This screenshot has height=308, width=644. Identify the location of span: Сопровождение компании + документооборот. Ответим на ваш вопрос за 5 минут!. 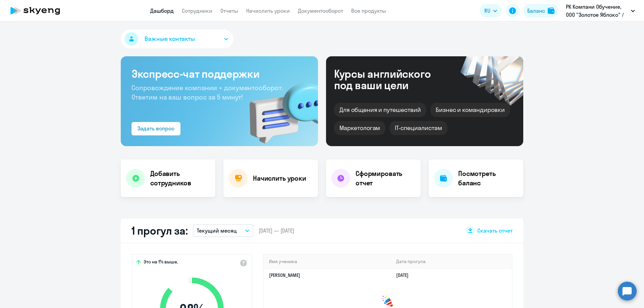
(207, 92).